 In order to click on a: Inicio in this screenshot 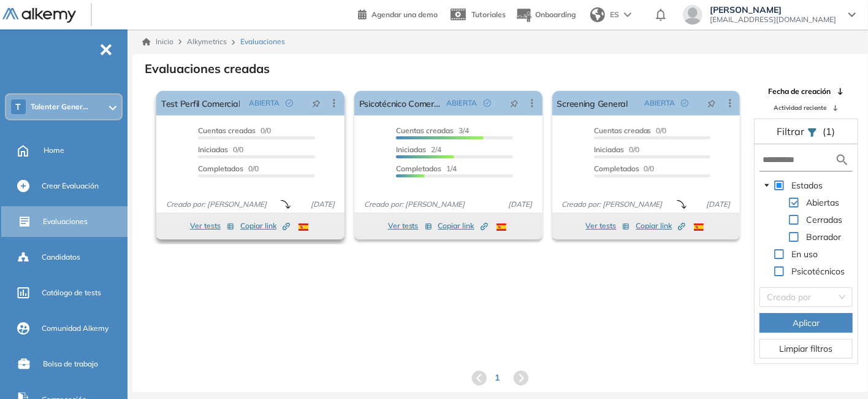, I will do `click(158, 42)`.